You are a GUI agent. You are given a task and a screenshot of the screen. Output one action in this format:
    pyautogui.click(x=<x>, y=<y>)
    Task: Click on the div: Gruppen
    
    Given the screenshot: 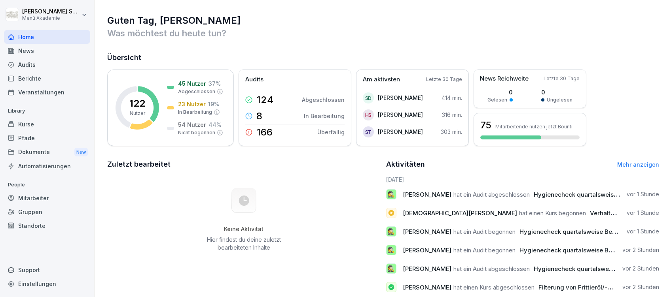 What is the action you would take?
    pyautogui.click(x=47, y=212)
    